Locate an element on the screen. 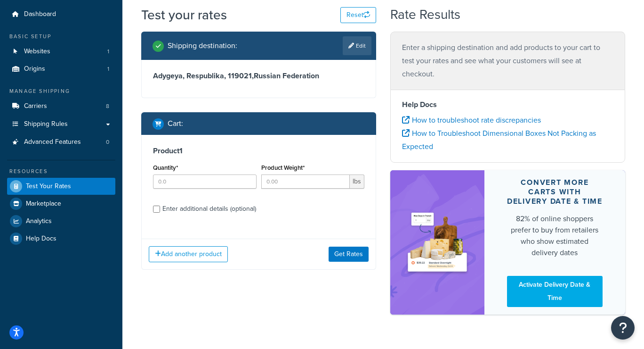 The width and height of the screenshot is (644, 349). div: Resources is located at coordinates (61, 171).